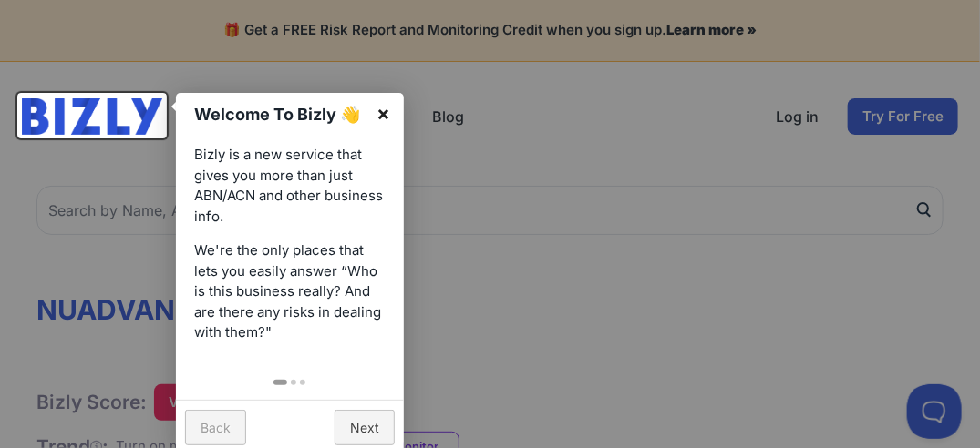 This screenshot has width=980, height=448. What do you see at coordinates (280, 114) in the screenshot?
I see `h1: Welcome To Bizly 👋` at bounding box center [280, 114].